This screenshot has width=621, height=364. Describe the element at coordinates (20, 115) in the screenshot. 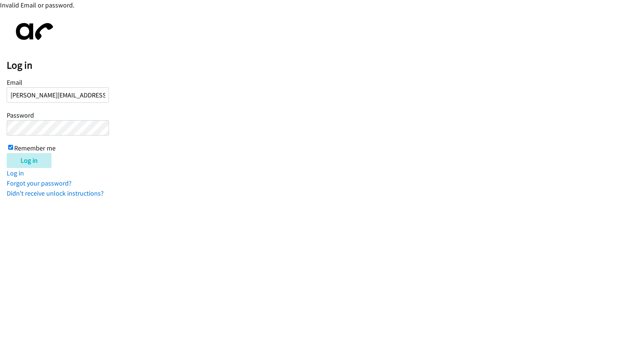

I see `label: Password` at that location.